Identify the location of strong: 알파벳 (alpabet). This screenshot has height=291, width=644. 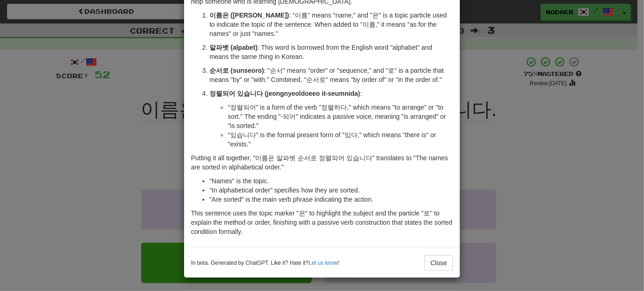
(233, 47).